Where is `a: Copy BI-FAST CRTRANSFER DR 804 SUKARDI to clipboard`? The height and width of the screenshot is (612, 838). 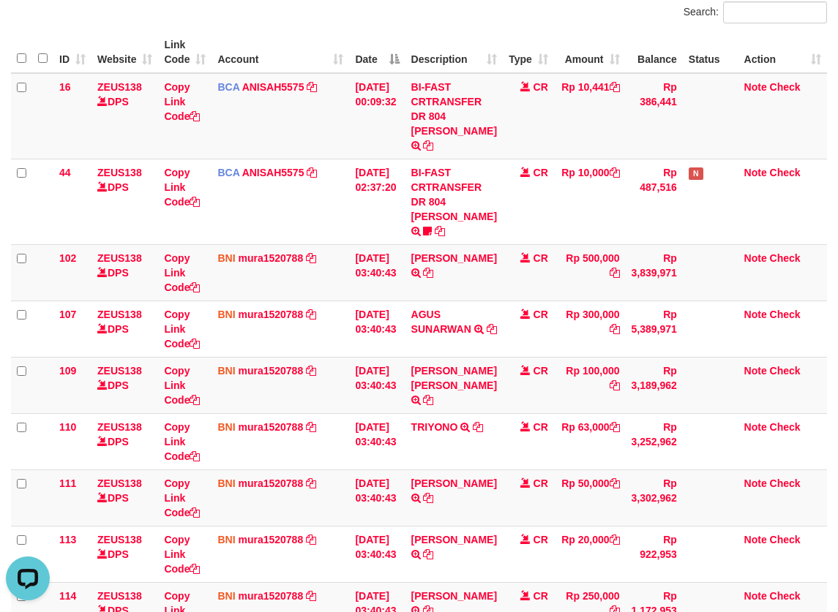 a: Copy BI-FAST CRTRANSFER DR 804 SUKARDI to clipboard is located at coordinates (440, 231).